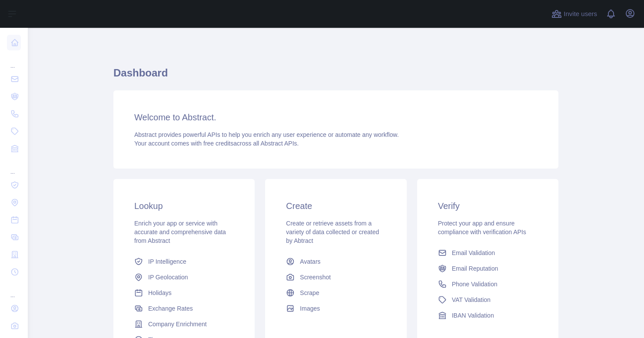  Describe the element at coordinates (482, 227) in the screenshot. I see `span: Protect your app and ensure compliance with verification APIs` at that location.